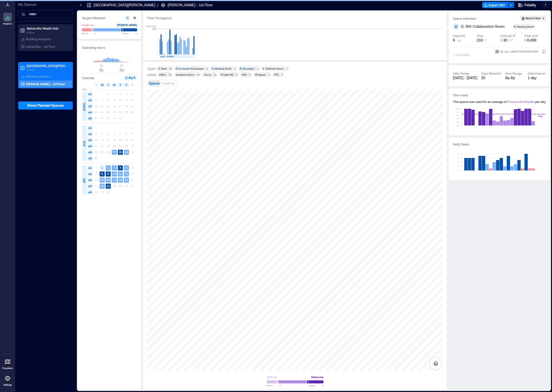 This screenshot has width=552, height=392. What do you see at coordinates (8, 368) in the screenshot?
I see `p: Floorplans` at bounding box center [8, 368].